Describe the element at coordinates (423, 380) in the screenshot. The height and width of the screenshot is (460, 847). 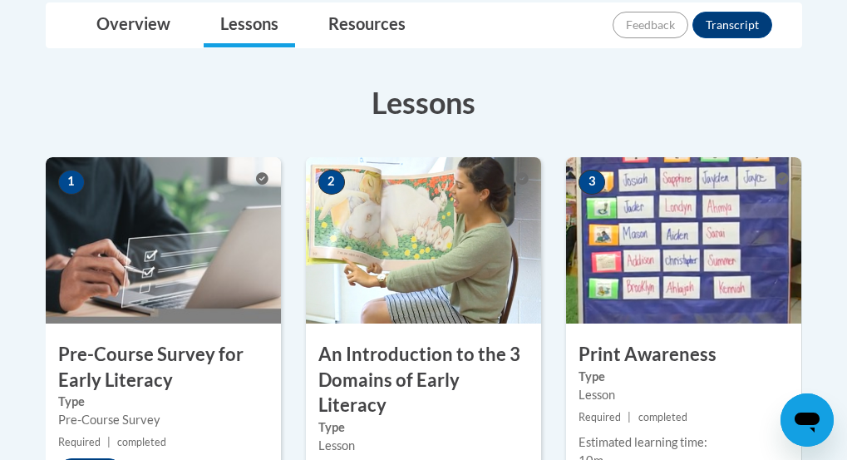
I see `h3: An Introduction to the 3 Domains of Early Literacy` at that location.